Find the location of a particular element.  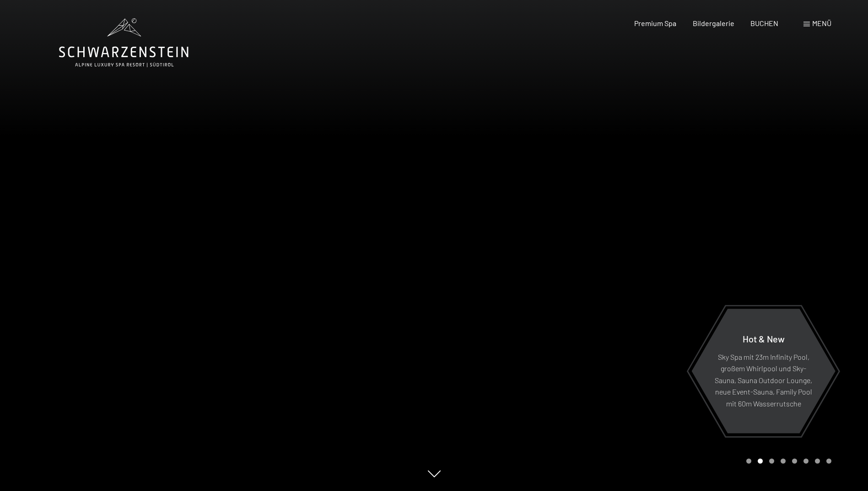

div: Carousel Page 2 (Current Slide) is located at coordinates (760, 461).